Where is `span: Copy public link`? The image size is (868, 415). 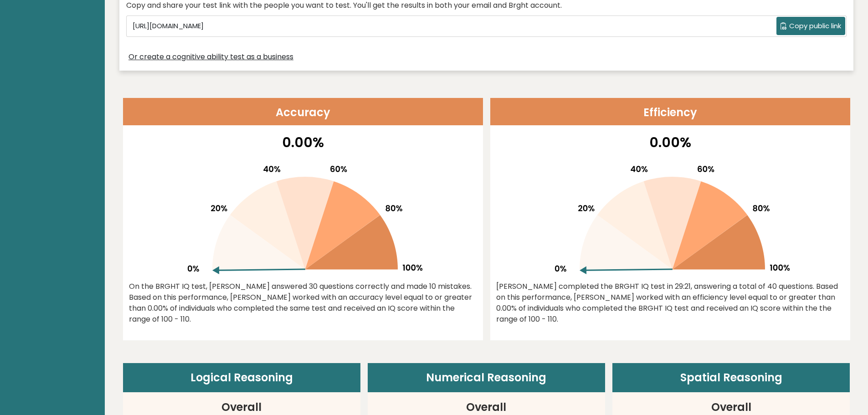 span: Copy public link is located at coordinates (816, 26).